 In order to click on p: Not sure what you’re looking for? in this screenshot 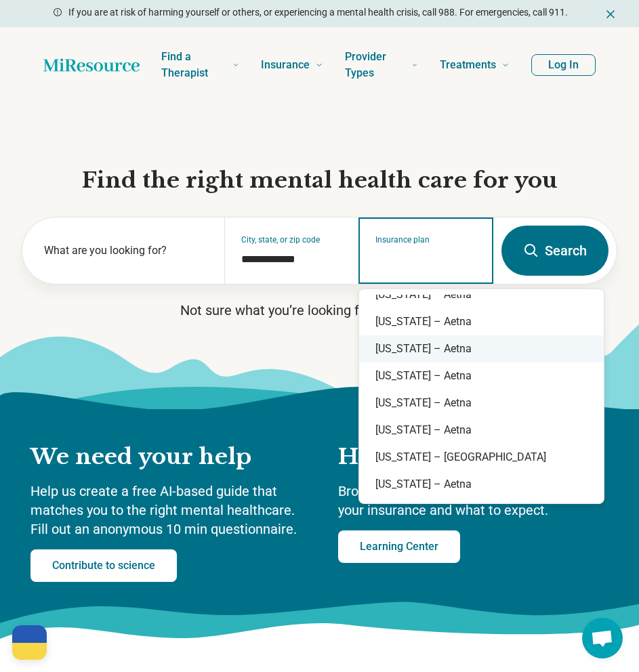, I will do `click(319, 310)`.